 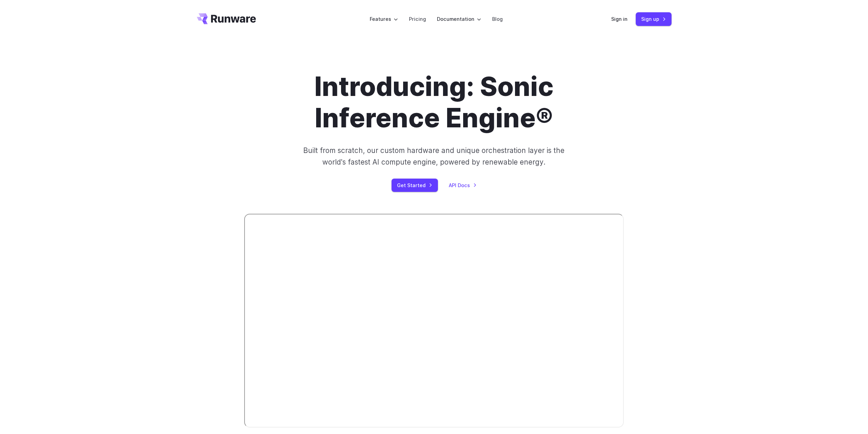 I want to click on label: Documentation, so click(x=459, y=19).